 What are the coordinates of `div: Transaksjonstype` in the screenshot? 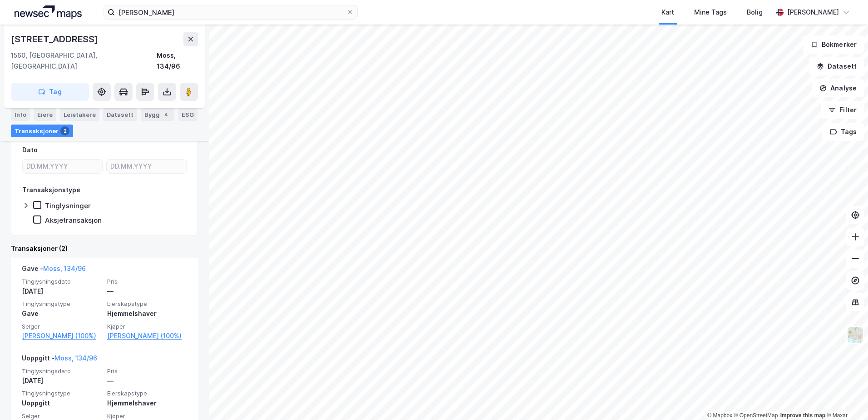 It's located at (51, 190).